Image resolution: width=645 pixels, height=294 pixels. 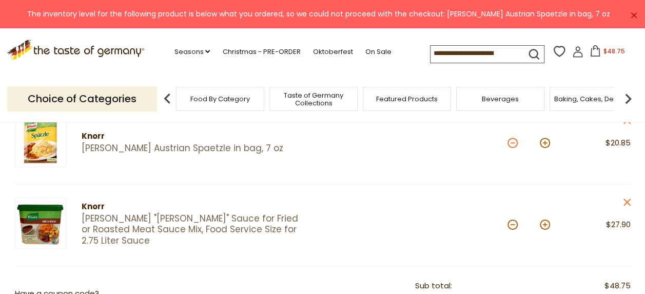 I want to click on button: $48.75, so click(x=607, y=53).